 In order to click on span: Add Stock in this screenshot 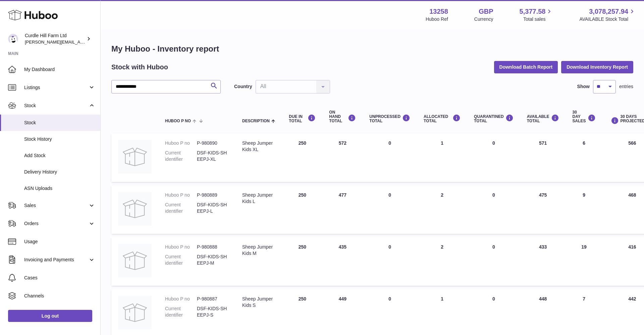, I will do `click(60, 155)`.